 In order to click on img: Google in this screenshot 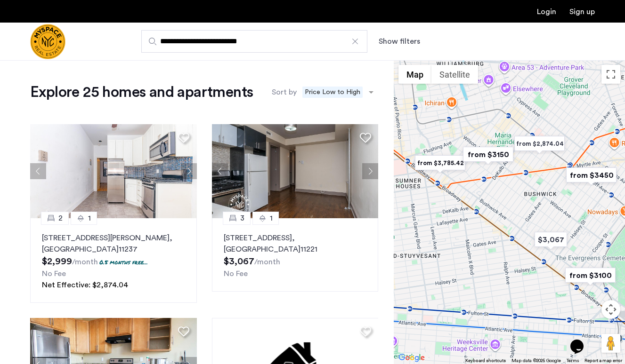, I will do `click(411, 358)`.